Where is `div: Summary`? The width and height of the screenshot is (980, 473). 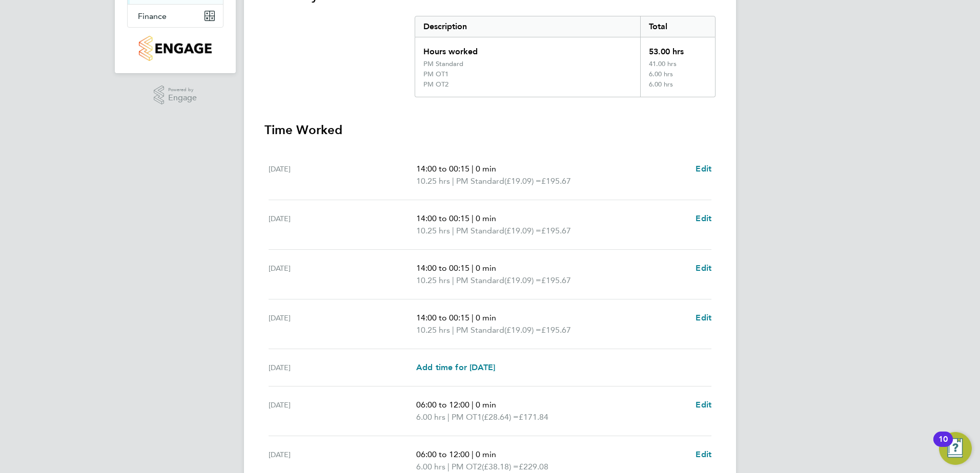 div: Summary is located at coordinates (565, 56).